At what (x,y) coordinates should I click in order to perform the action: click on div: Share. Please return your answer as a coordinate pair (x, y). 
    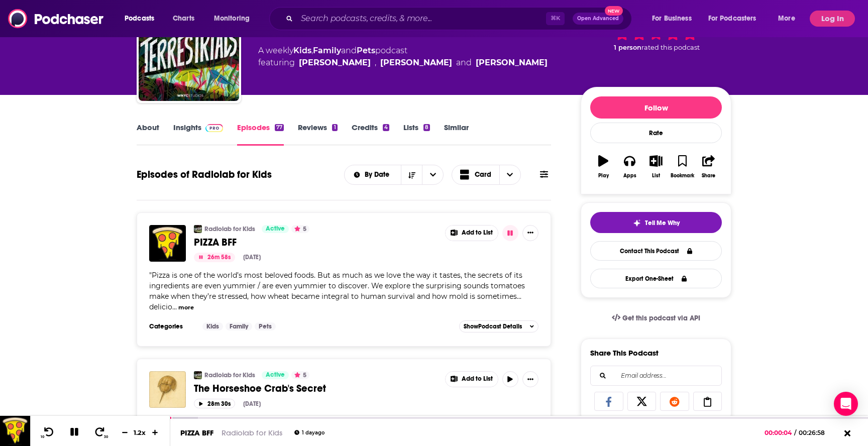
    Looking at the image, I should click on (708, 175).